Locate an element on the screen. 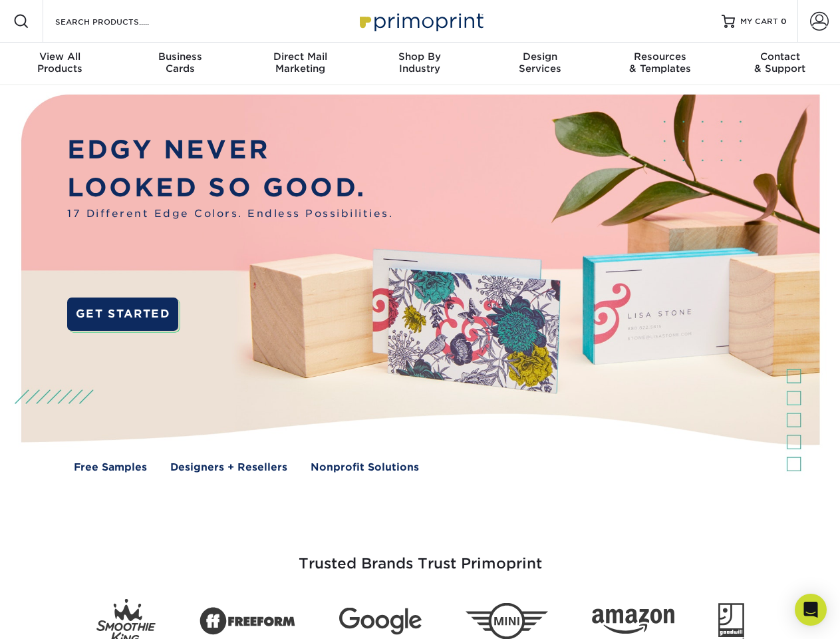 This screenshot has width=840, height=639. div: Industry is located at coordinates (420, 63).